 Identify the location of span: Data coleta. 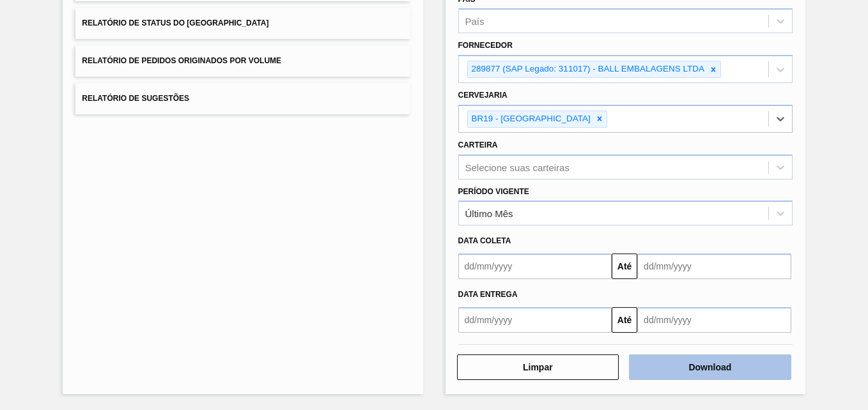
(484, 240).